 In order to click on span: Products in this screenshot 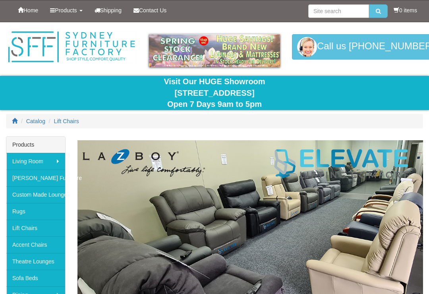, I will do `click(66, 10)`.